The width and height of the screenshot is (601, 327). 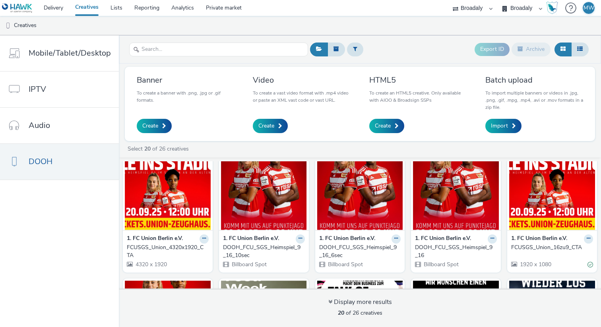 What do you see at coordinates (589, 8) in the screenshot?
I see `div: MW` at bounding box center [589, 8].